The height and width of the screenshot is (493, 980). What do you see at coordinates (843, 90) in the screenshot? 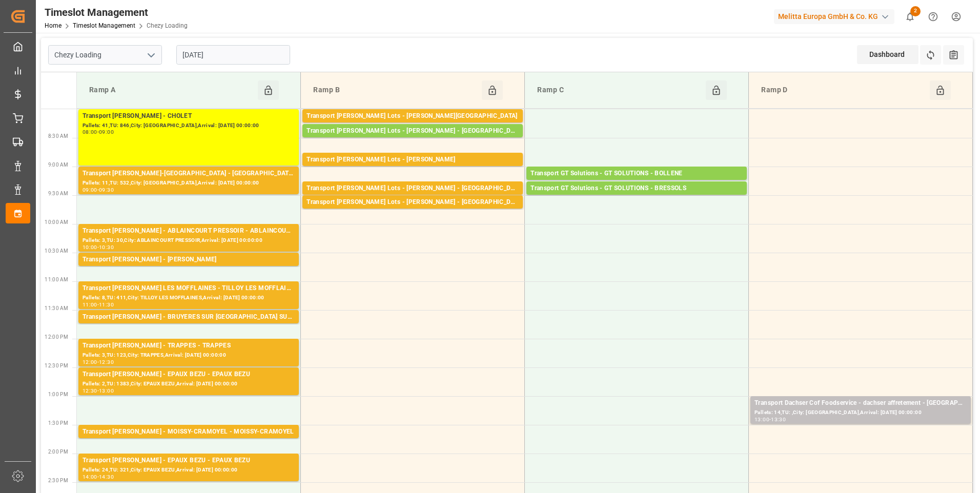
I see `div: Ramp D` at bounding box center [843, 90].